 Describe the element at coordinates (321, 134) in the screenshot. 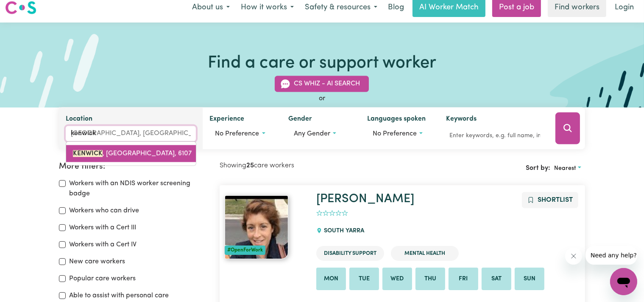

I see `button: Worker gender preference` at that location.